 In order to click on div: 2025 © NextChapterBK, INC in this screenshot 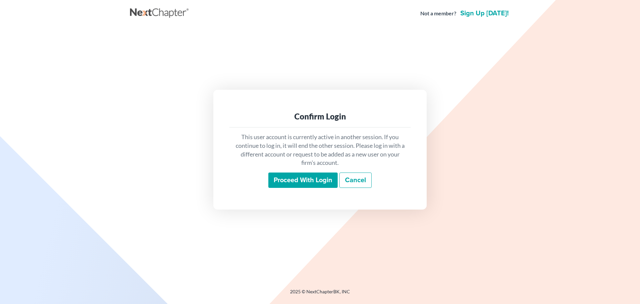, I will do `click(320, 294)`.